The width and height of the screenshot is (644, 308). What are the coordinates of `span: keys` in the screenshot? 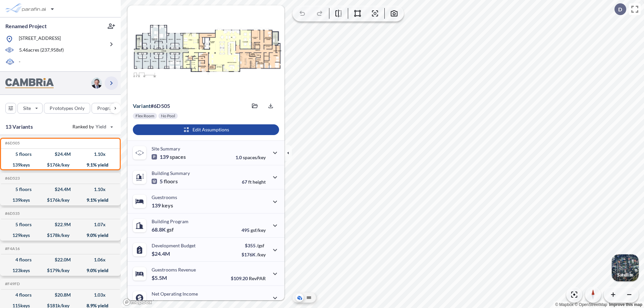 It's located at (167, 206).